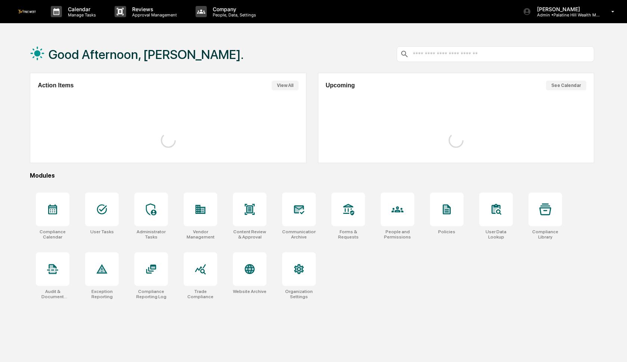 This screenshot has height=362, width=627. I want to click on div: Modules, so click(312, 176).